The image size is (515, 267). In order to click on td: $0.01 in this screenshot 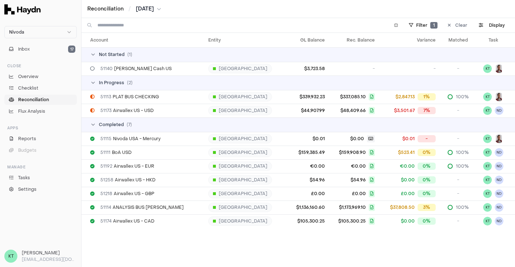, I will do `click(307, 139)`.